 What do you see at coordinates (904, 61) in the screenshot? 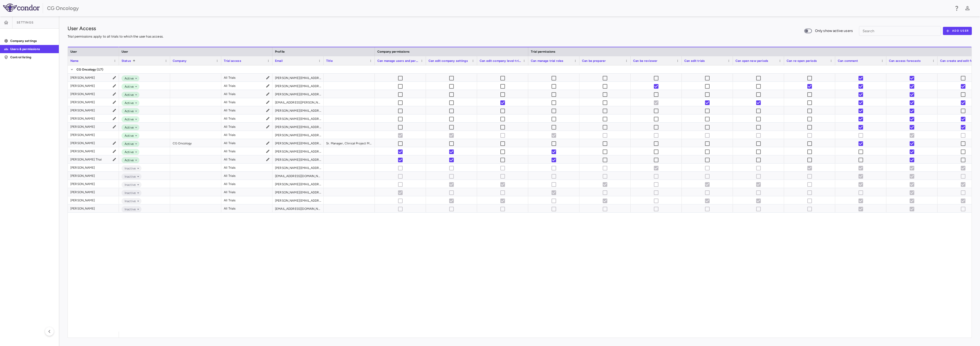
I see `span: Can access forecasts` at bounding box center [904, 61].